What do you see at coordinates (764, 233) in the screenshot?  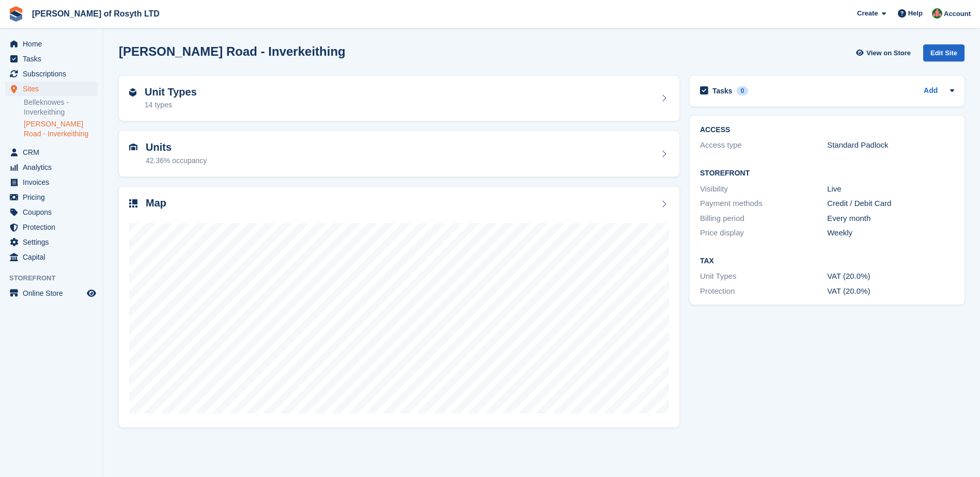 I see `div: Price display` at bounding box center [764, 233].